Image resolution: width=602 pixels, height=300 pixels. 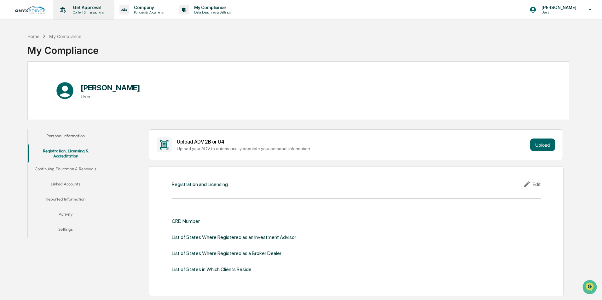 I want to click on button: Activity, so click(x=66, y=216).